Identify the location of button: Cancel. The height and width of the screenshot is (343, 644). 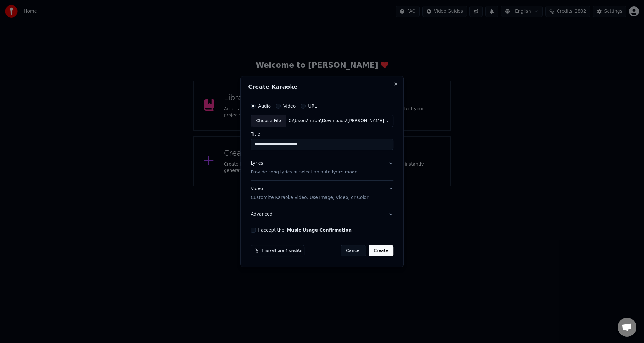
(353, 251).